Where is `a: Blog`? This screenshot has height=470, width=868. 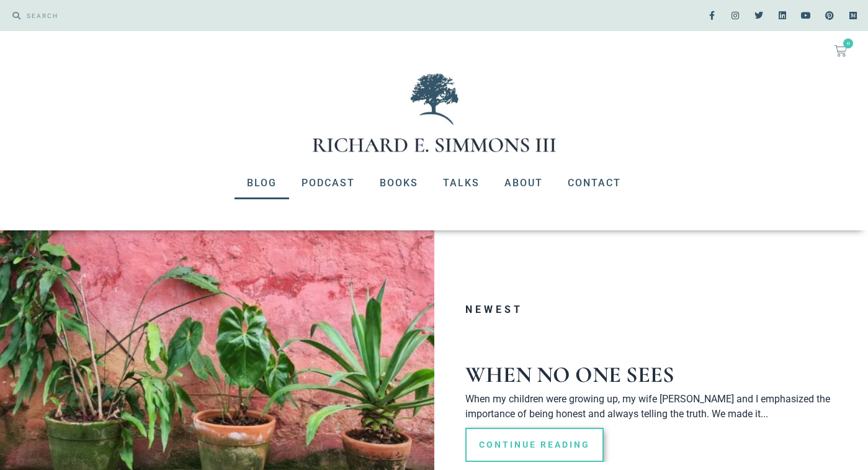
a: Blog is located at coordinates (262, 183).